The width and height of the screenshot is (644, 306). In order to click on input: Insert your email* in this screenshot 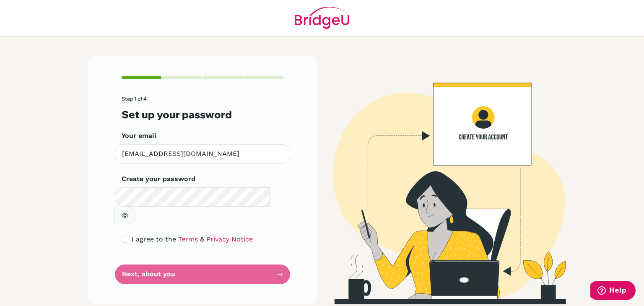, I will do `click(203, 154)`.